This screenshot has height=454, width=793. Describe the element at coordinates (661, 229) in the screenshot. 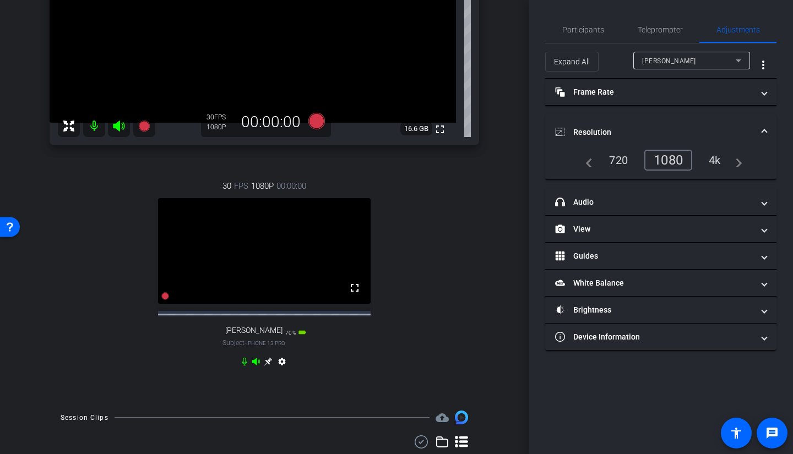

I see `mat-expansion-panel-header: View` at that location.